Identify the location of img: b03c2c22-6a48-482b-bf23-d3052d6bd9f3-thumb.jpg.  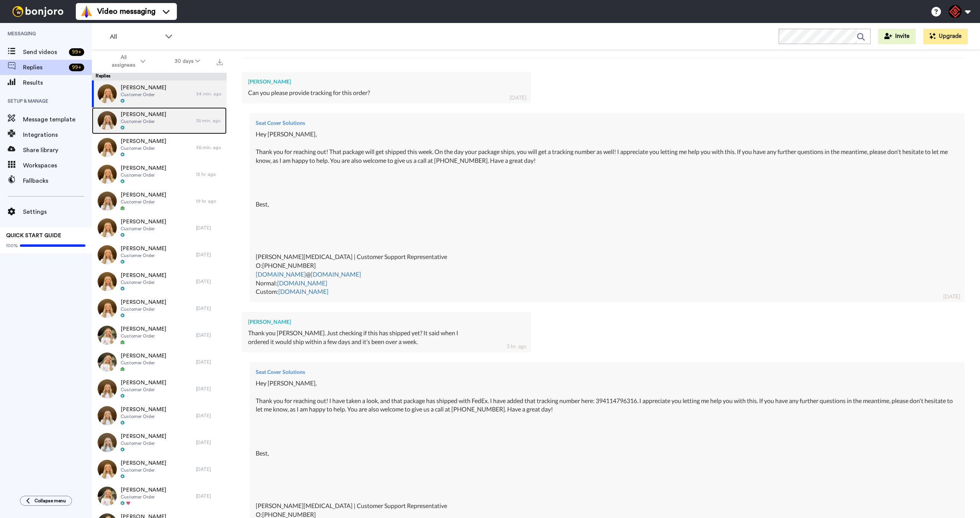
(107, 174).